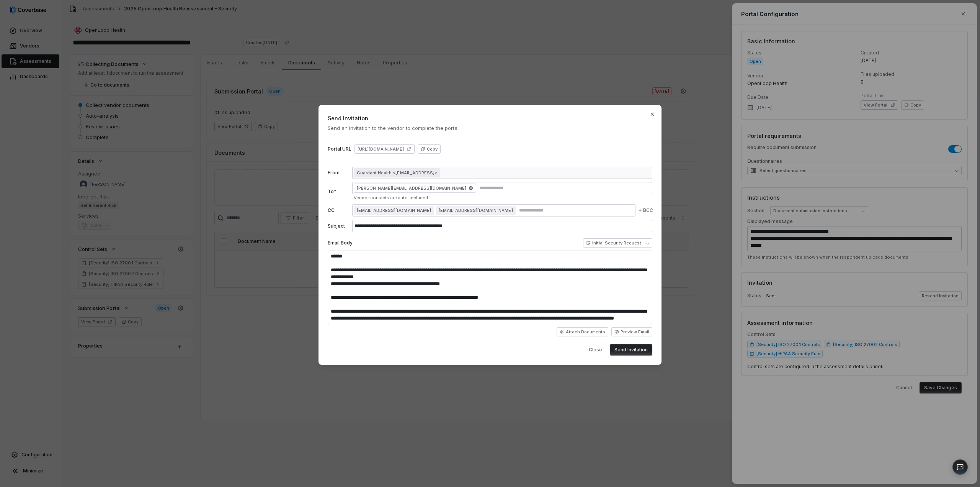 This screenshot has height=487, width=980. Describe the element at coordinates (595, 350) in the screenshot. I see `button: Close` at that location.